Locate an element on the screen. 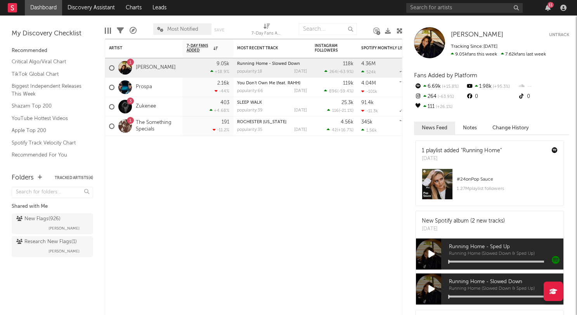 The width and height of the screenshot is (577, 315). button: Tracked Artists(4) is located at coordinates (74, 178).